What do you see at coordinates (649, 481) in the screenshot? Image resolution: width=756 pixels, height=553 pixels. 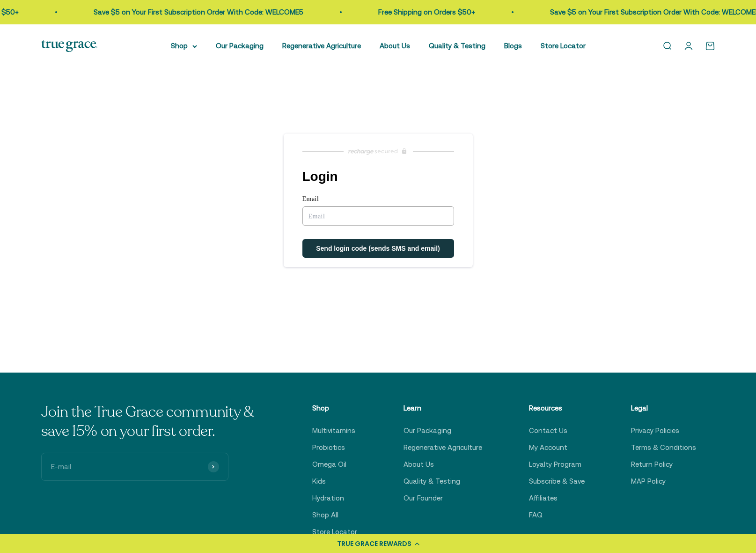 I see `a: MAP Policy` at bounding box center [649, 481].